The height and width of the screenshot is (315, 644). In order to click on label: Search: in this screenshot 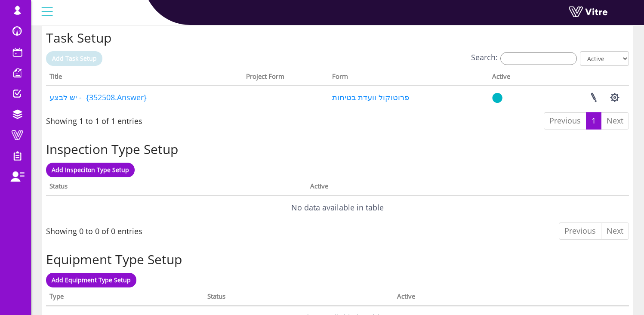, I will do `click(525, 58)`.